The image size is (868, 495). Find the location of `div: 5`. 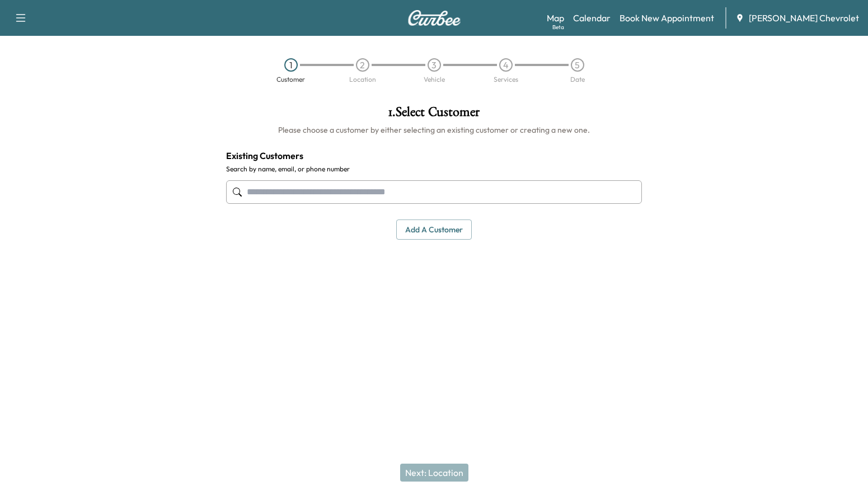

div: 5 is located at coordinates (577, 65).